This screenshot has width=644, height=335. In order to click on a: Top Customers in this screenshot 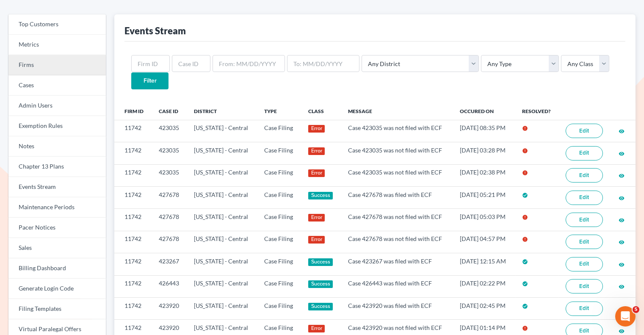, I will do `click(57, 25)`.